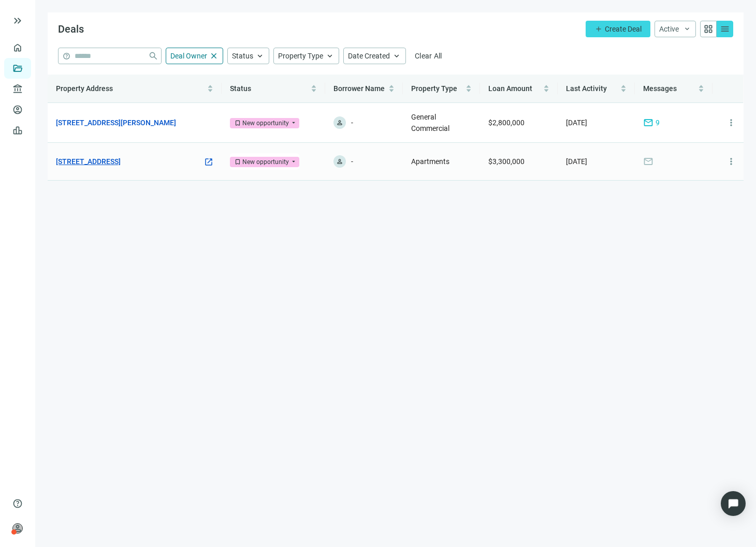  What do you see at coordinates (658, 123) in the screenshot?
I see `span: 9` at bounding box center [658, 123].